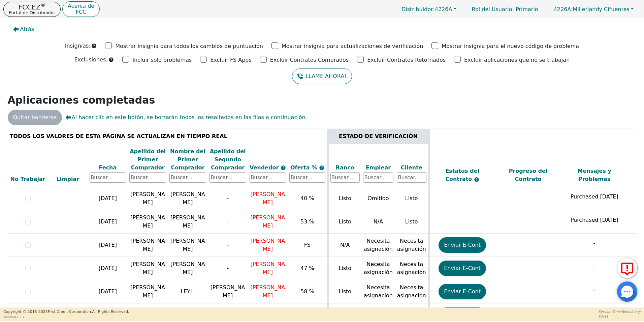 The image size is (644, 322). I want to click on td: Omitido, so click(378, 199).